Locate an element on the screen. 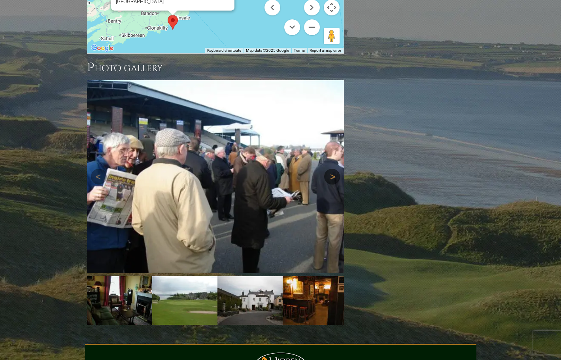  a: Open this area in Google Maps (opens a new window) is located at coordinates (102, 48).